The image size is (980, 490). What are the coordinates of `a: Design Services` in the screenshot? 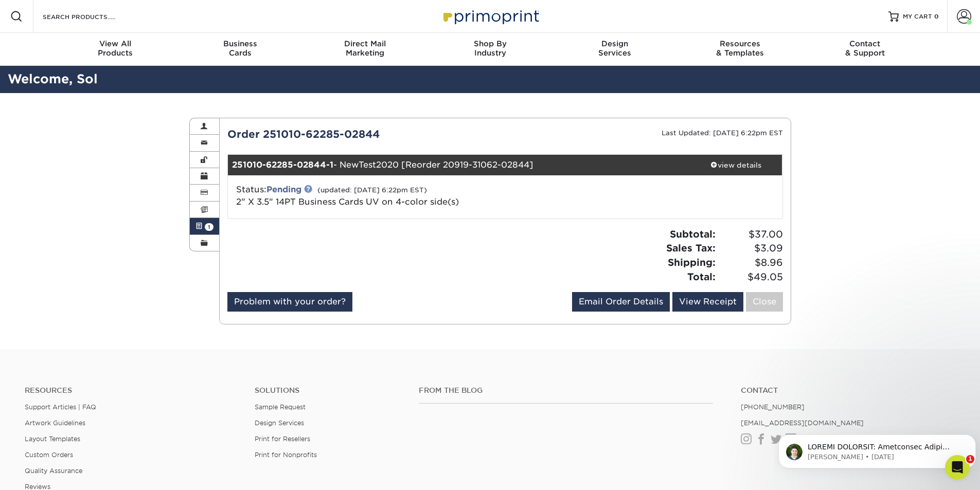 It's located at (279, 423).